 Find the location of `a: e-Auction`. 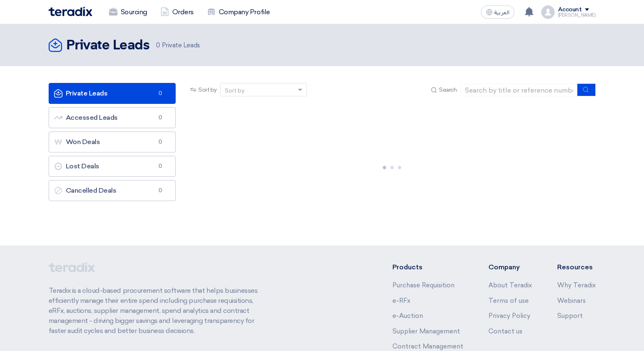

a: e-Auction is located at coordinates (408, 316).